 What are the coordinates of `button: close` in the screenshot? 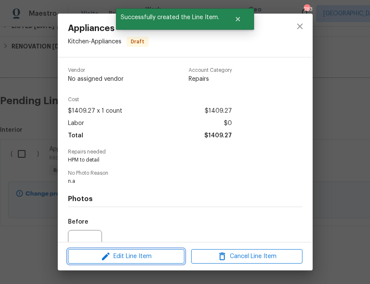 It's located at (300, 26).